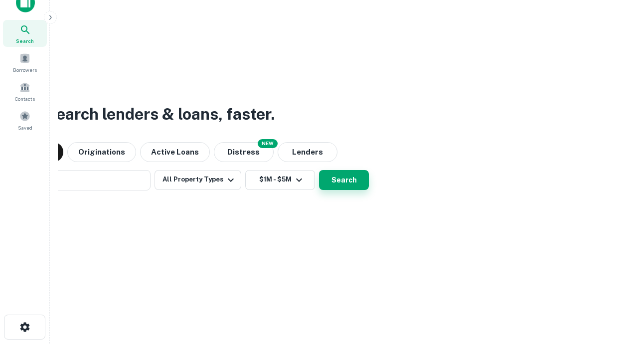  Describe the element at coordinates (25, 62) in the screenshot. I see `a: Borrowers` at that location.